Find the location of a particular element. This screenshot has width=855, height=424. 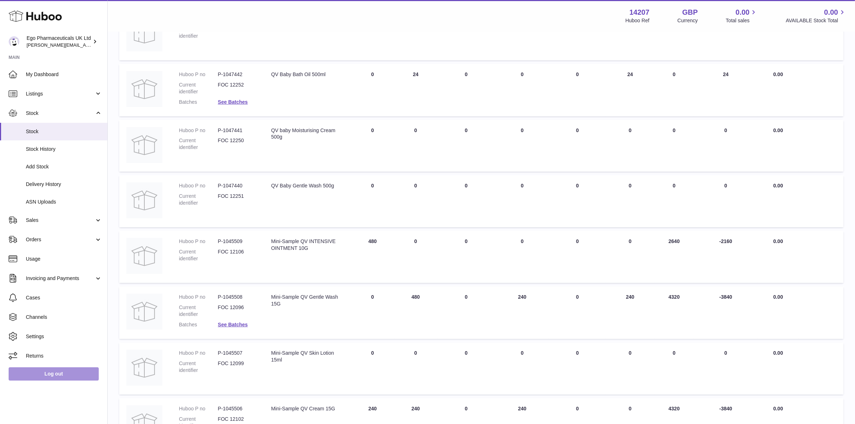

dd: P-1045508 is located at coordinates (237, 297).